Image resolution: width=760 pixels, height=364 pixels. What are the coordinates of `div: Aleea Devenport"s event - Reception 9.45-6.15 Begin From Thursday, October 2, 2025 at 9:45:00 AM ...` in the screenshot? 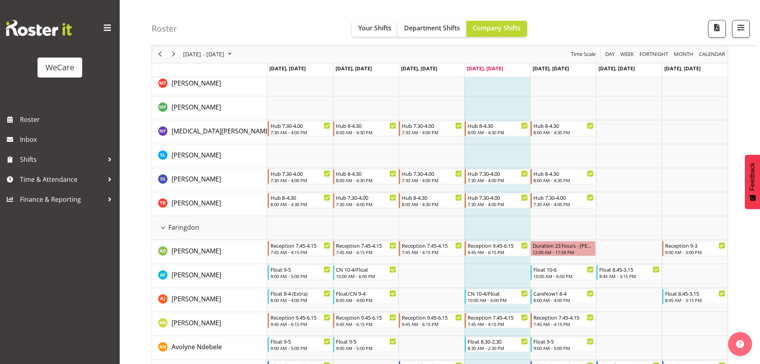 It's located at (497, 248).